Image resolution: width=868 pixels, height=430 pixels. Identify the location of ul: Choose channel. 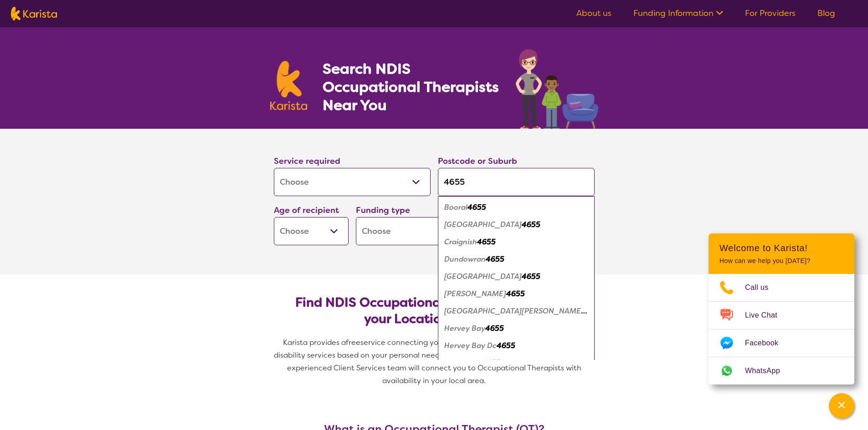
(781, 329).